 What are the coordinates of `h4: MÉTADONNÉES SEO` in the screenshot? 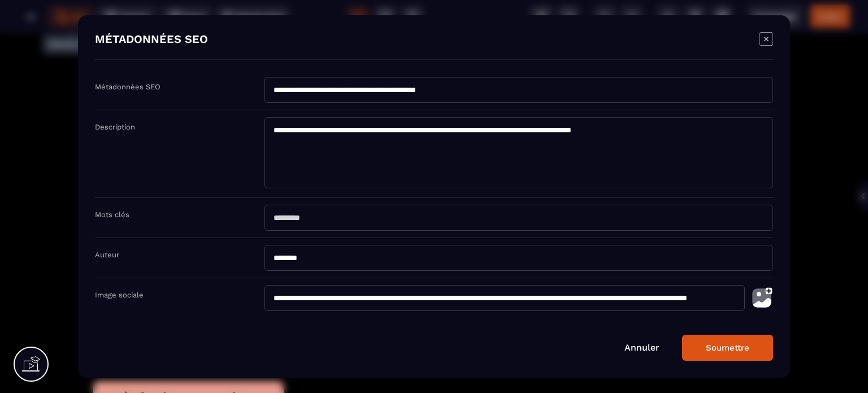 It's located at (151, 40).